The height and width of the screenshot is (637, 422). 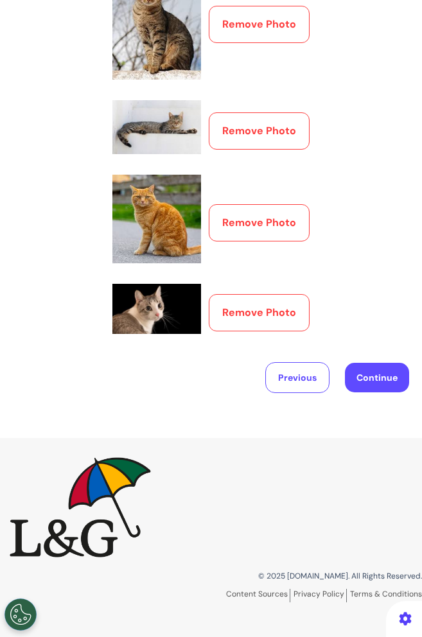 I want to click on a: Content Sources, so click(x=258, y=595).